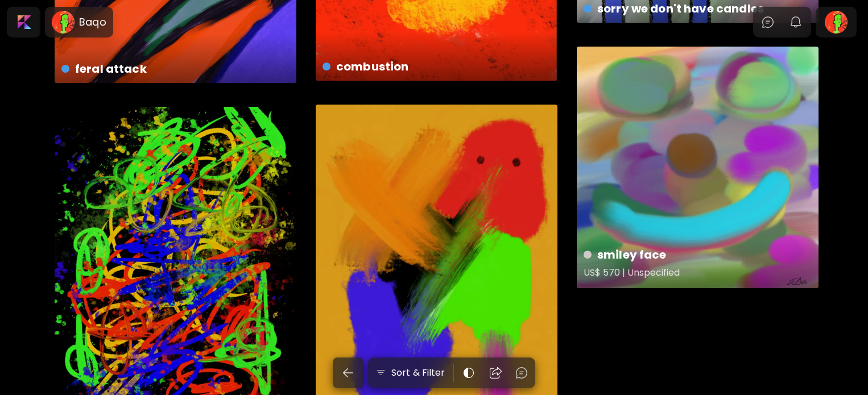 Image resolution: width=868 pixels, height=395 pixels. Describe the element at coordinates (697, 167) in the screenshot. I see `a: smiley faceUS$ 570 | Unspecifiedhttps://cdn.kaleido.art/CDN/Artwork/159102/Primary/medium.webp?up...` at that location.